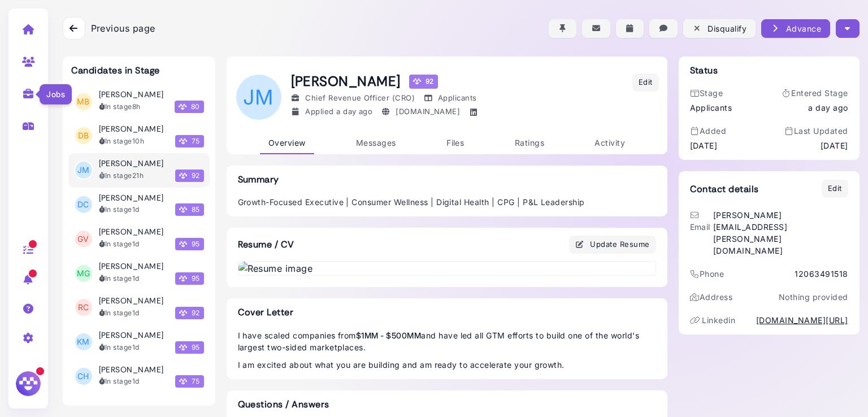 The image size is (868, 417). Describe the element at coordinates (28, 93) in the screenshot. I see `a: Jobs` at that location.